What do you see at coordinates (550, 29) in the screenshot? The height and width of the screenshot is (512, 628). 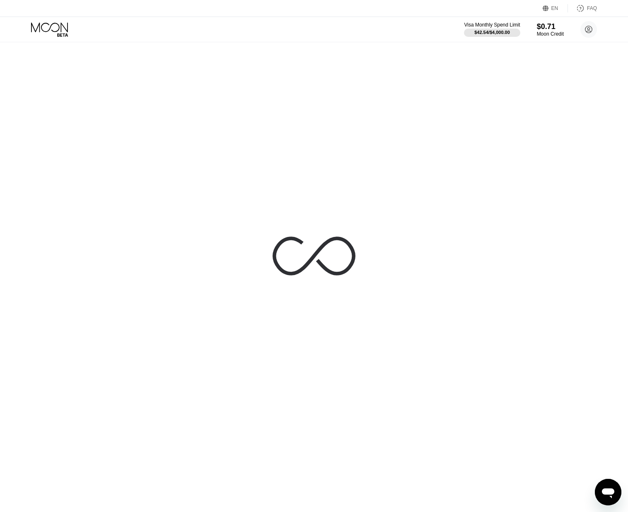 I see `div: $0.71Moon Credit` at bounding box center [550, 29].